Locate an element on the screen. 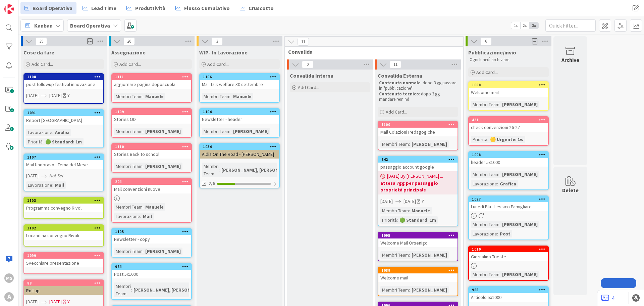  div: 1110 is located at coordinates (152, 147).